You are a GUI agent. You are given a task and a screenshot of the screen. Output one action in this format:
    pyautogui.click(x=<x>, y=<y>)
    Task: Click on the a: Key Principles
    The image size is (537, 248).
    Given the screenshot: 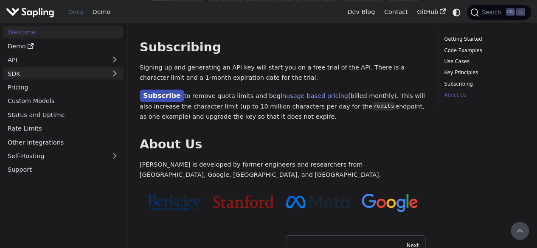 What is the action you would take?
    pyautogui.click(x=482, y=72)
    